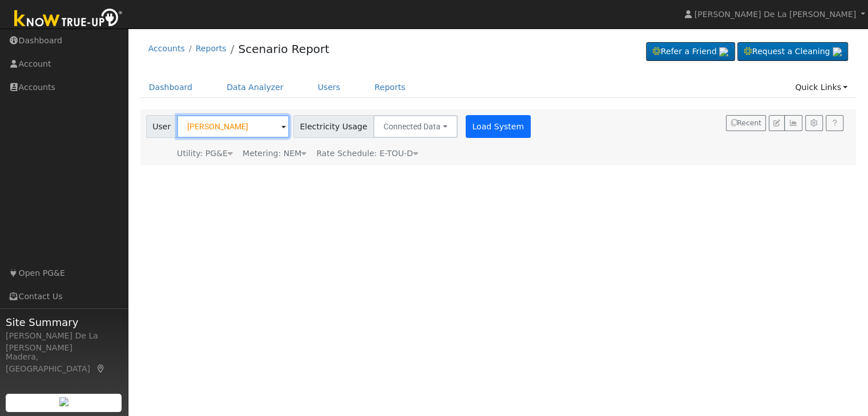 Image resolution: width=868 pixels, height=416 pixels. I want to click on a: Refer a Friend, so click(690, 52).